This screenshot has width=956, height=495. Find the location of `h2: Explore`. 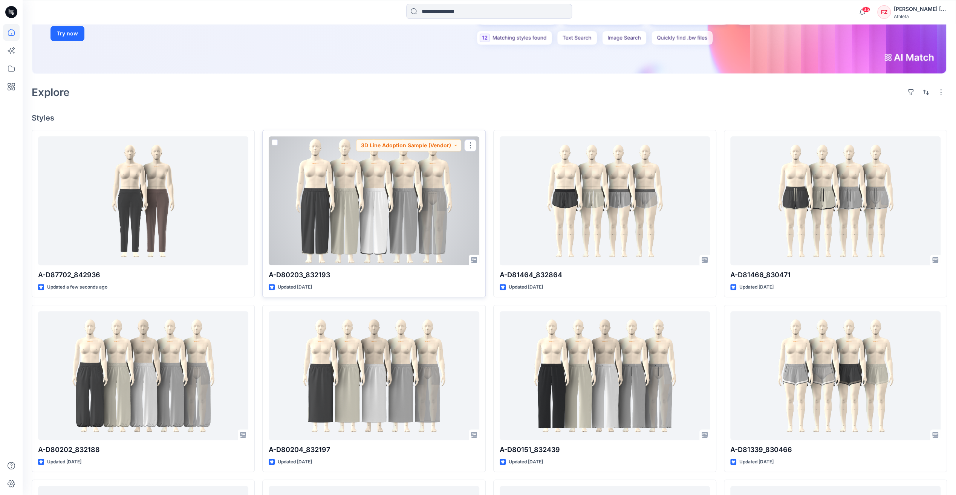

h2: Explore is located at coordinates (51, 92).